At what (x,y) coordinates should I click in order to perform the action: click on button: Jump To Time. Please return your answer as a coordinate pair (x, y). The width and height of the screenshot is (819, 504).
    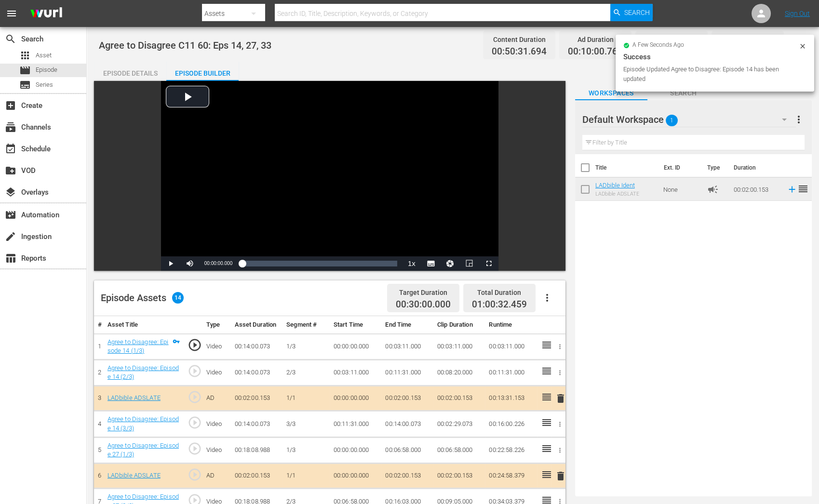
    Looking at the image, I should click on (450, 263).